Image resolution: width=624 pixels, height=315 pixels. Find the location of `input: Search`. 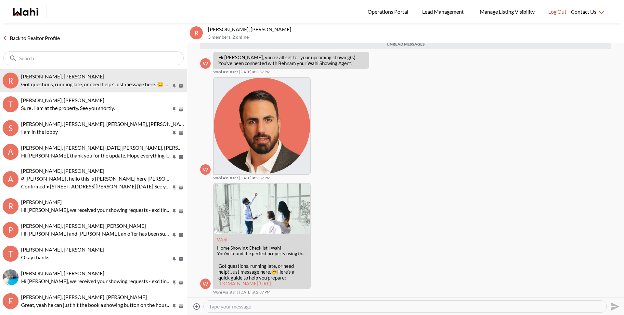

input: Search is located at coordinates (94, 58).